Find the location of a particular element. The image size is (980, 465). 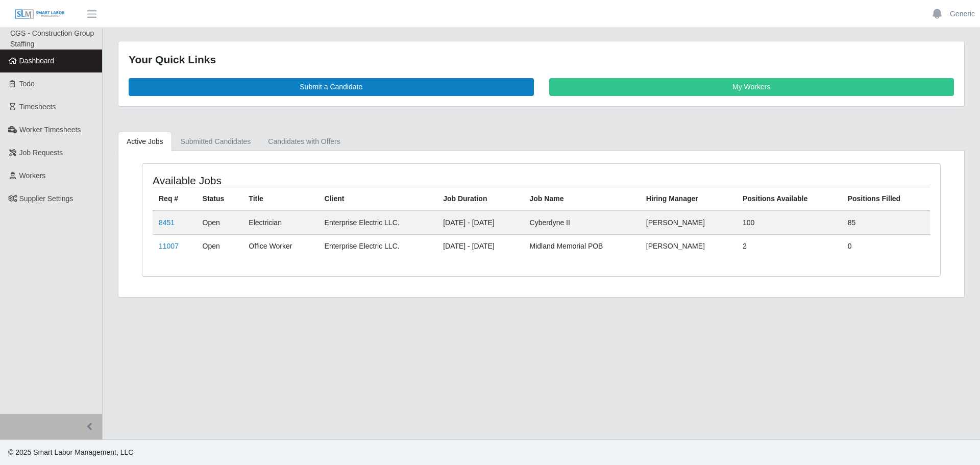

a: 11007 is located at coordinates (168, 246).